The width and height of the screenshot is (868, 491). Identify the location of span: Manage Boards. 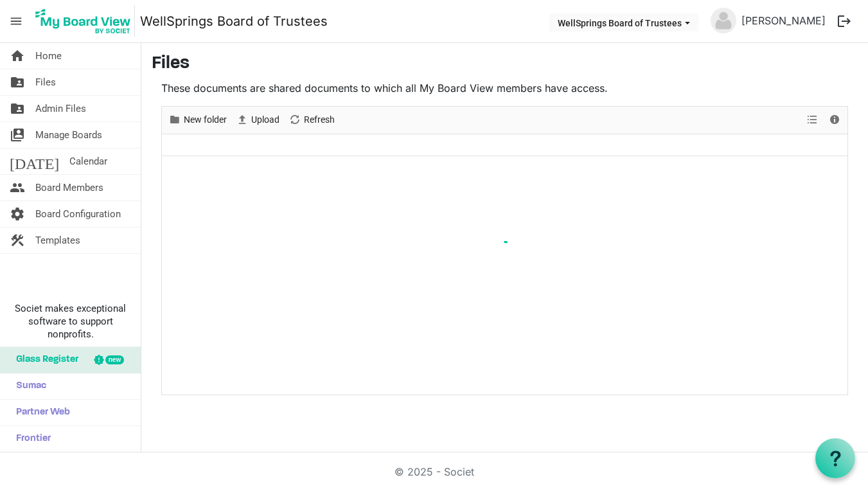
(69, 135).